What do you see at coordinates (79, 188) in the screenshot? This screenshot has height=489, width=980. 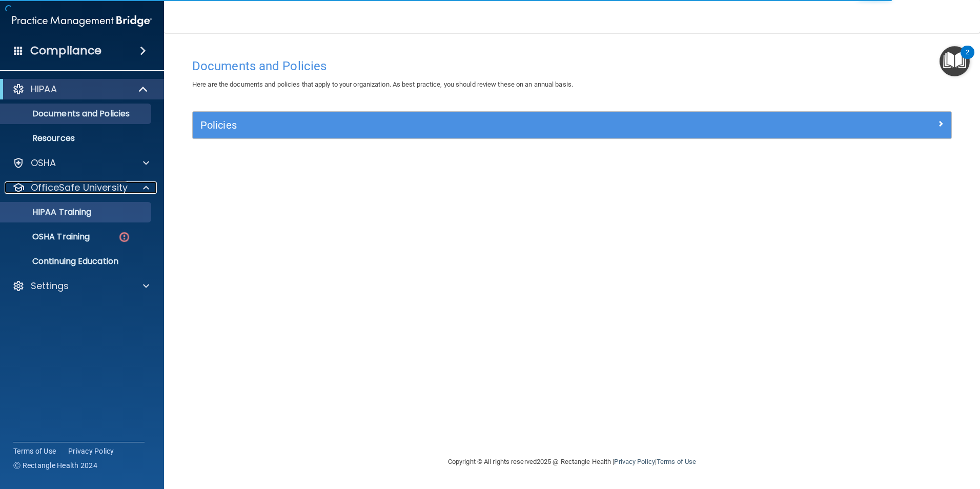 I see `p: OfficeSafe University` at bounding box center [79, 188].